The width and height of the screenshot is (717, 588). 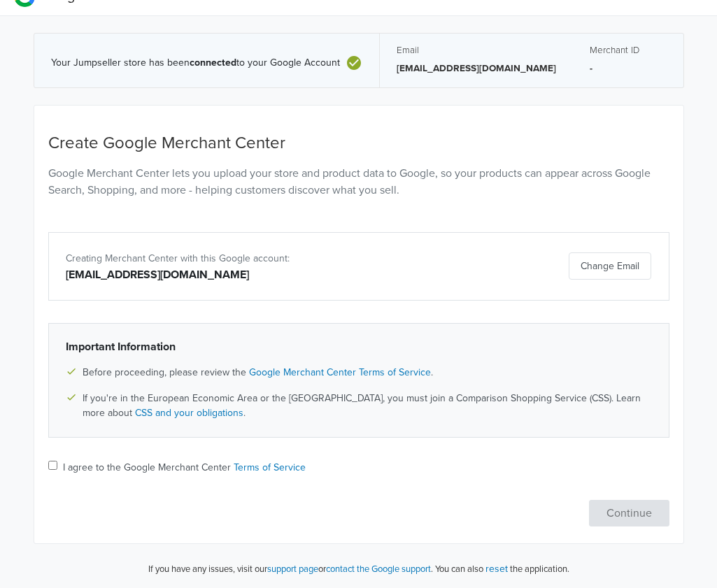 What do you see at coordinates (610, 265) in the screenshot?
I see `button: Change Email` at bounding box center [610, 265].